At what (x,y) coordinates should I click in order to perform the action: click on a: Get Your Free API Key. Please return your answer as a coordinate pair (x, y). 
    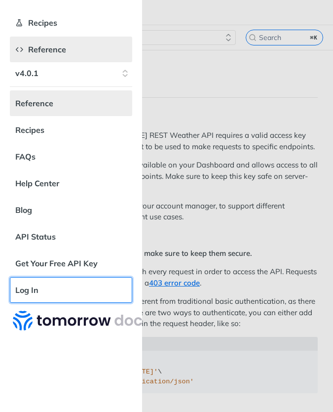
    Looking at the image, I should click on (71, 263).